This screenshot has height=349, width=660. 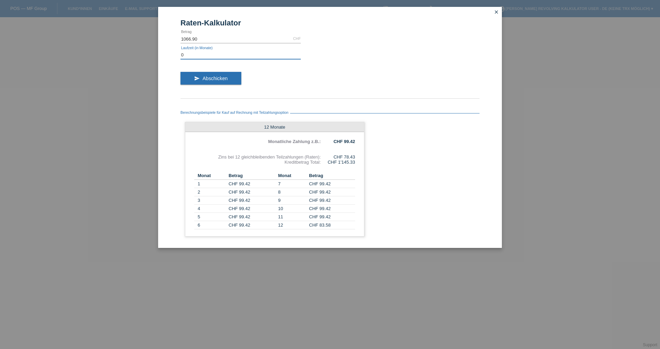 I want to click on h1: Raten-Kalkulator, so click(x=330, y=23).